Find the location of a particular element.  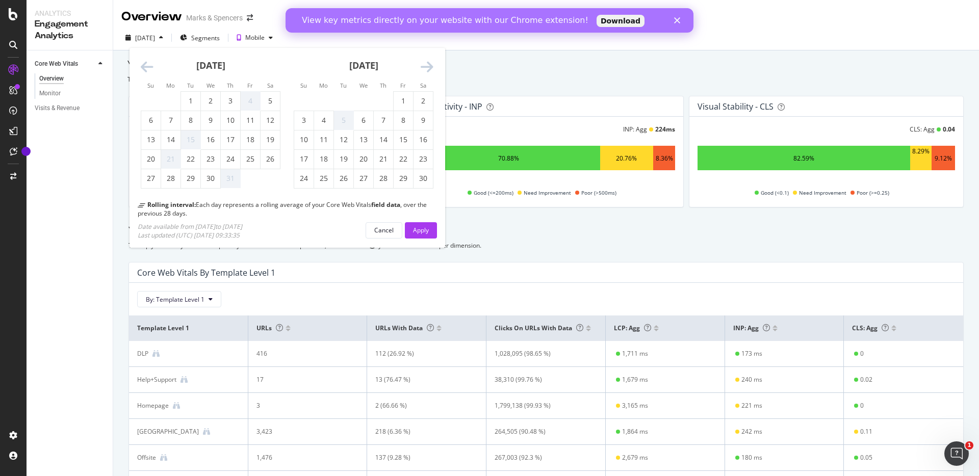

td: Thursday, November 14, 2024 is located at coordinates (384, 140).